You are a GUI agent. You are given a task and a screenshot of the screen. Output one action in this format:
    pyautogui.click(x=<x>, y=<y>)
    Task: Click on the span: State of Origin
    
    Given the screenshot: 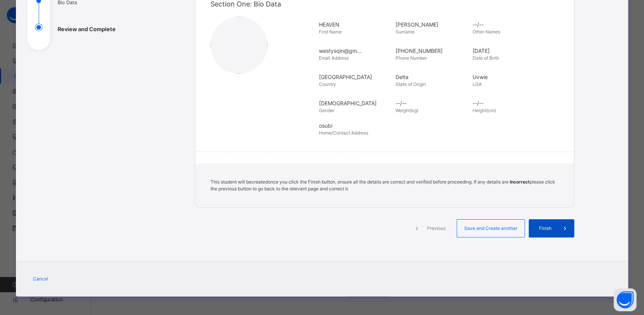 What is the action you would take?
    pyautogui.click(x=411, y=84)
    